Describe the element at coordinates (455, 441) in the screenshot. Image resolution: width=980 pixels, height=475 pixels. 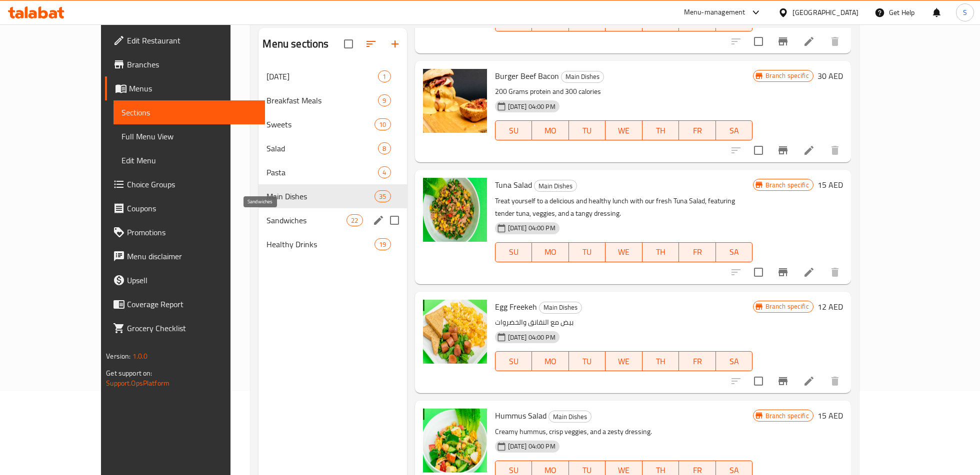
I see `img: Hummus Salad` at that location.